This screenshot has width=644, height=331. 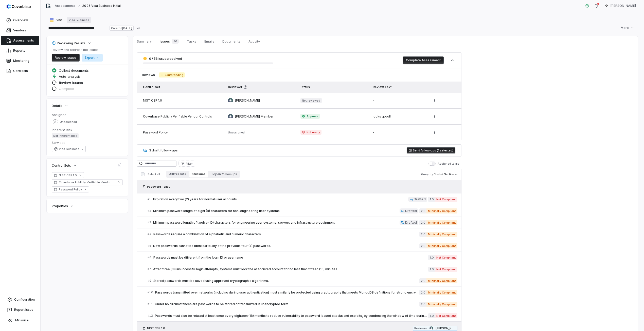 I want to click on dt: Inherent Risk, so click(x=88, y=130).